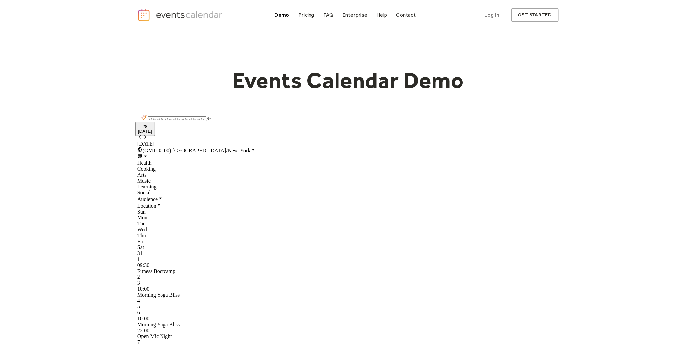 The height and width of the screenshot is (346, 696). What do you see at coordinates (328, 15) in the screenshot?
I see `div: FAQ` at bounding box center [328, 15].